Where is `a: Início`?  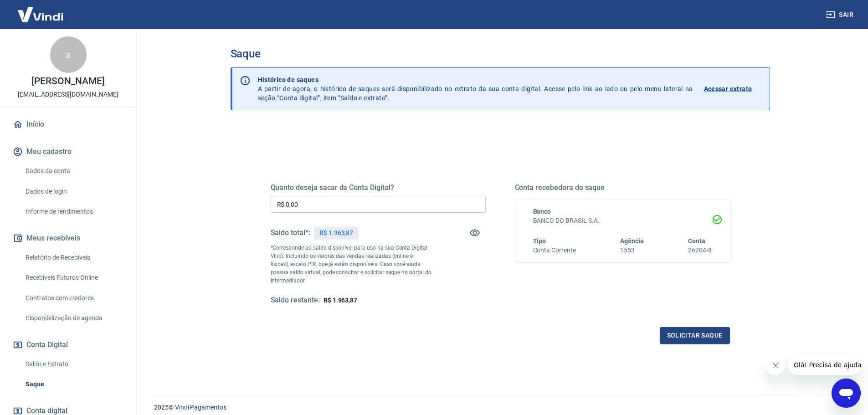
a: Início is located at coordinates (68, 124).